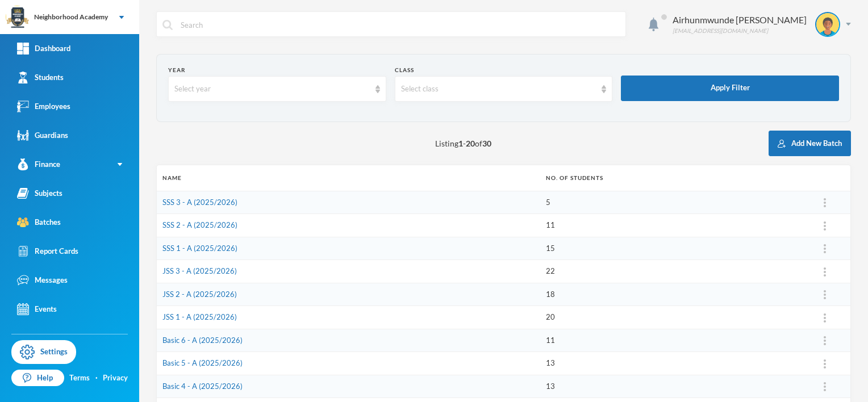  What do you see at coordinates (202, 363) in the screenshot?
I see `a: Basic 5 - A (2025/2026)` at bounding box center [202, 363].